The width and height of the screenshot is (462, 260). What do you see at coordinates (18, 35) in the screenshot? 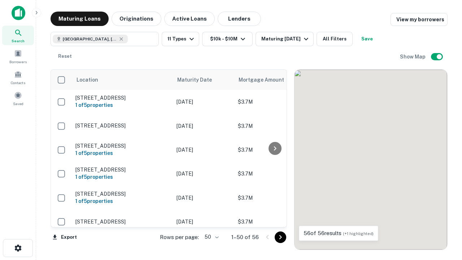
I see `div: Search` at bounding box center [18, 35].